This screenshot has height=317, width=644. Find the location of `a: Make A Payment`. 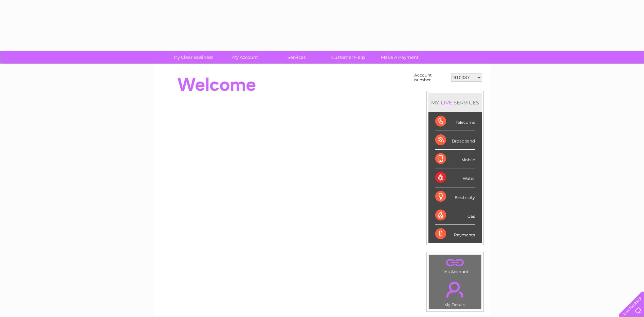

a: Make A Payment is located at coordinates (399, 57).